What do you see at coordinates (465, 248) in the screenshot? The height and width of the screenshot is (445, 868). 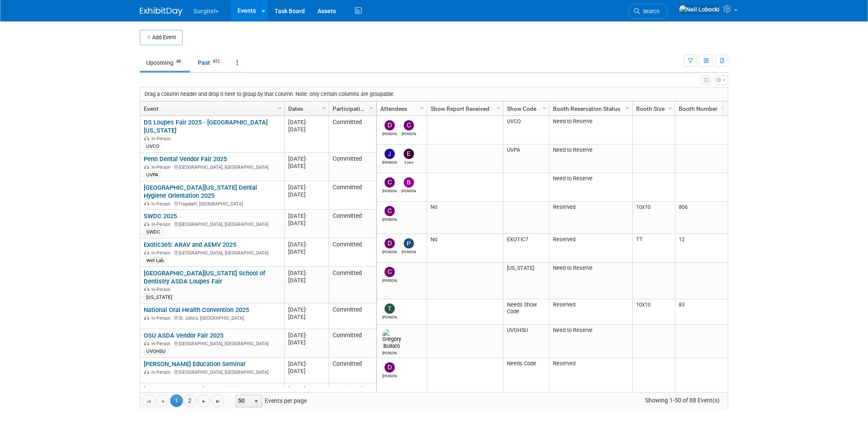 I see `td: No` at bounding box center [465, 248].